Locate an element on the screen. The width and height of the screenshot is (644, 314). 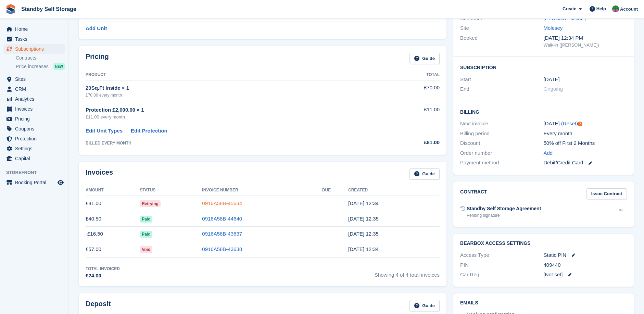
span: Invoices is located at coordinates (36, 109).